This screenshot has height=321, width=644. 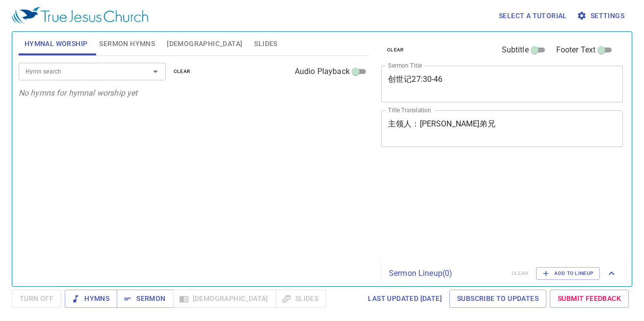 I want to click on img: True Jesus Church, so click(x=80, y=15).